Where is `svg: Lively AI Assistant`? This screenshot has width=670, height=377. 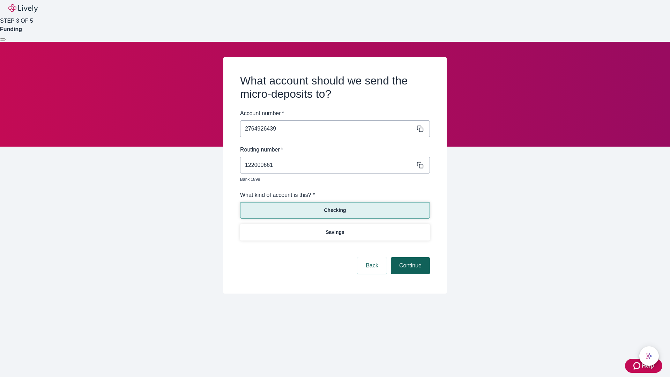
svg: Lively AI Assistant is located at coordinates (649, 356).